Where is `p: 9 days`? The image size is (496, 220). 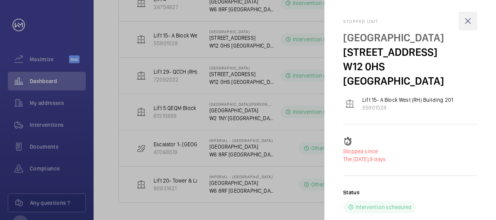
p: 9 days is located at coordinates (411, 159).